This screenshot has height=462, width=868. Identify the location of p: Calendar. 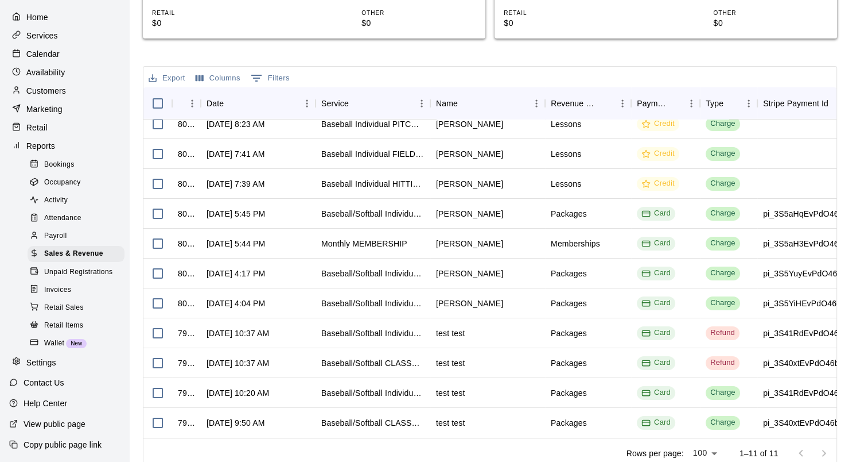
(43, 54).